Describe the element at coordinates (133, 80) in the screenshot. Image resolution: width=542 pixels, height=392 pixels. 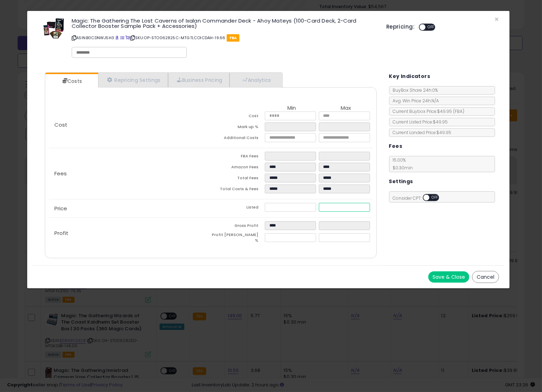
I see `a: Repricing Settings` at that location.